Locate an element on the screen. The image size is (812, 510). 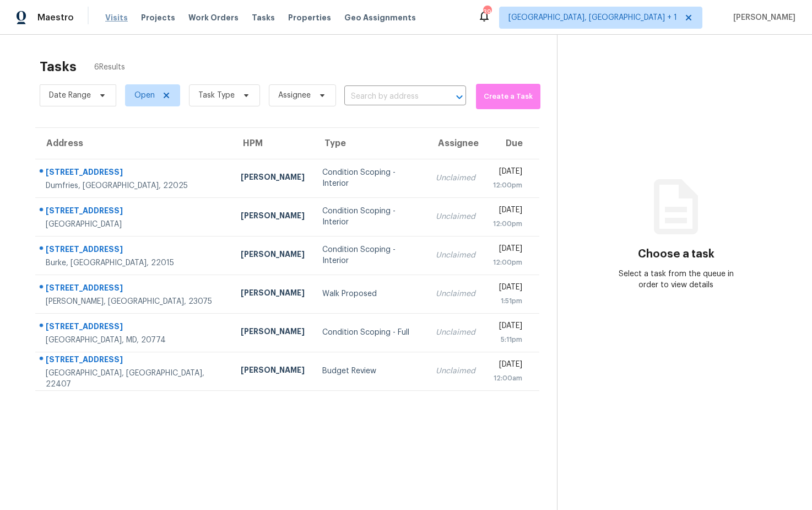
th: HPM is located at coordinates (272, 143).